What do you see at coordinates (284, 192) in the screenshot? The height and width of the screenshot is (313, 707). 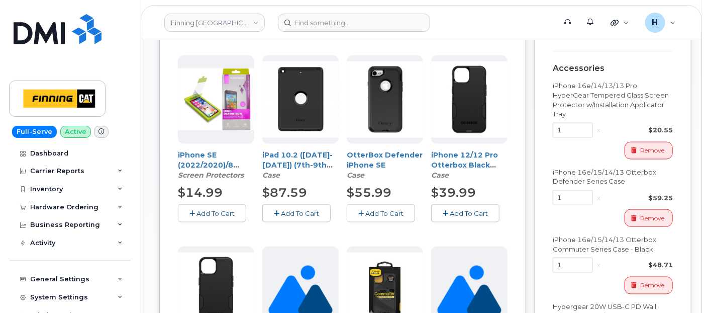 I see `span: $87.59` at bounding box center [284, 192].